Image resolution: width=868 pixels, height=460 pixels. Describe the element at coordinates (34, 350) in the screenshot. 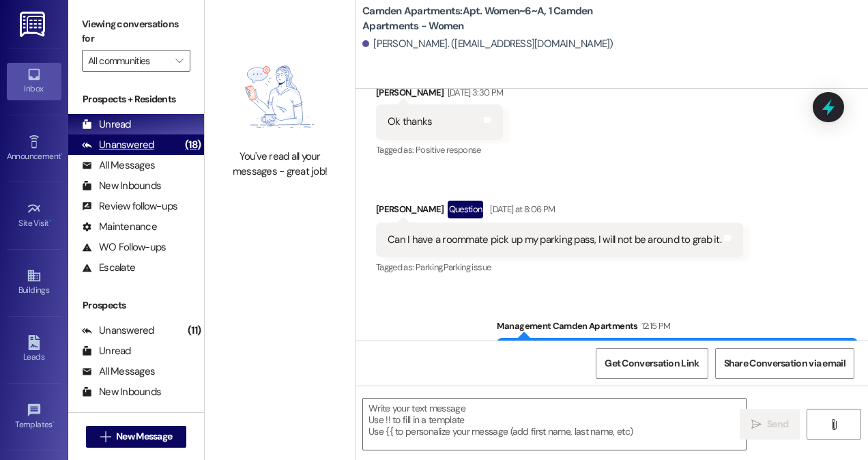

I see `a: Leads` at that location.